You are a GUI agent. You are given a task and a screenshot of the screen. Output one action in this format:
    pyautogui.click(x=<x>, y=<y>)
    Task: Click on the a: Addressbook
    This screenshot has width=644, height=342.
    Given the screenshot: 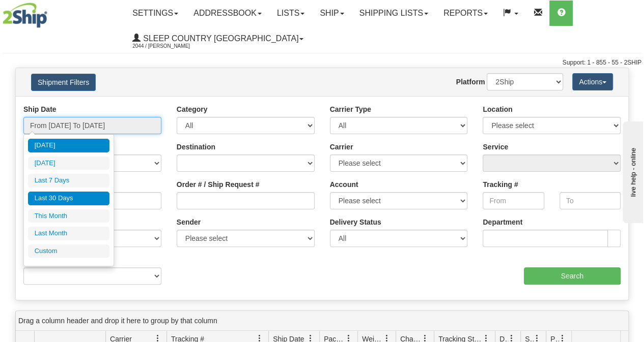 What is the action you would take?
    pyautogui.click(x=227, y=13)
    